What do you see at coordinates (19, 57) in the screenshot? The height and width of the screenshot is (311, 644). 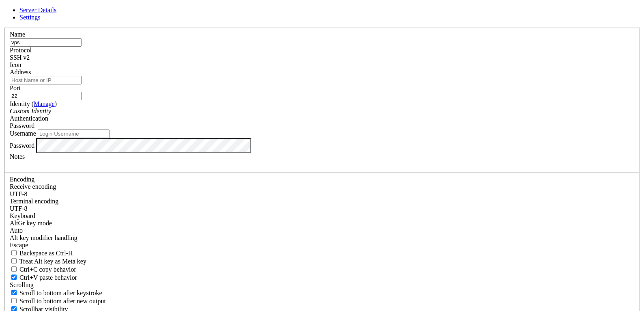 I see `span: SSH v2` at bounding box center [19, 57].